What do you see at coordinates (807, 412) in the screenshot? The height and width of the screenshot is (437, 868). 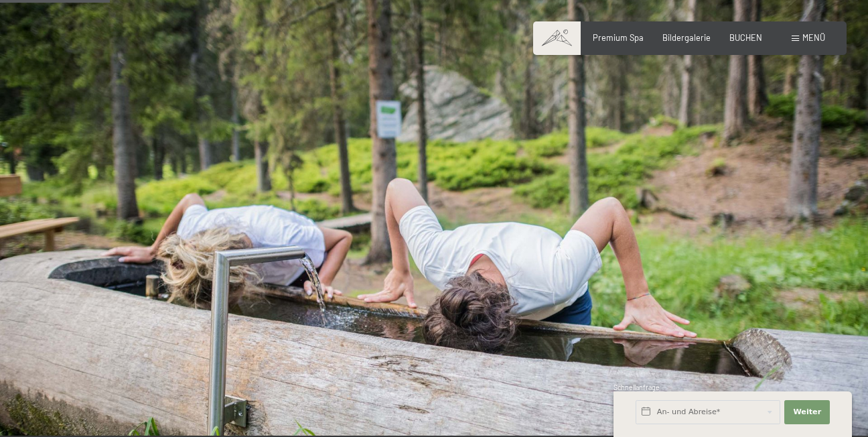 I see `button: Weiter` at bounding box center [807, 412].